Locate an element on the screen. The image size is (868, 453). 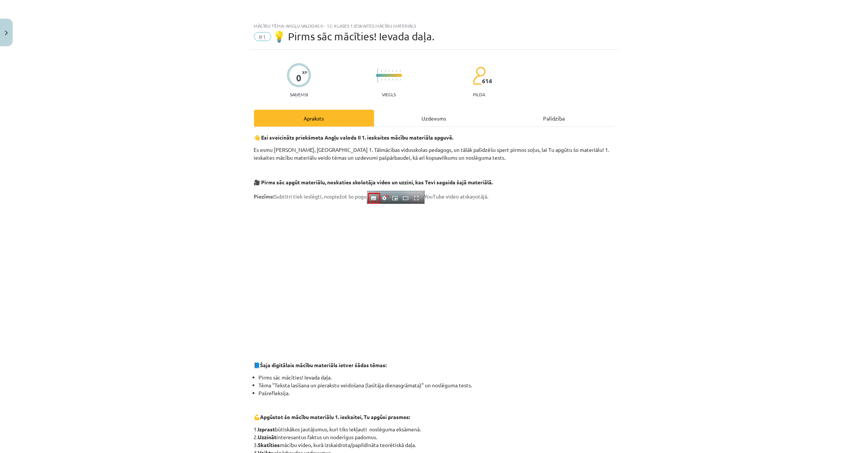
b: Apgūstot šo mācību materiālu 1. ieskaitei, Tu apgūsi prasmes: is located at coordinates (335, 416).